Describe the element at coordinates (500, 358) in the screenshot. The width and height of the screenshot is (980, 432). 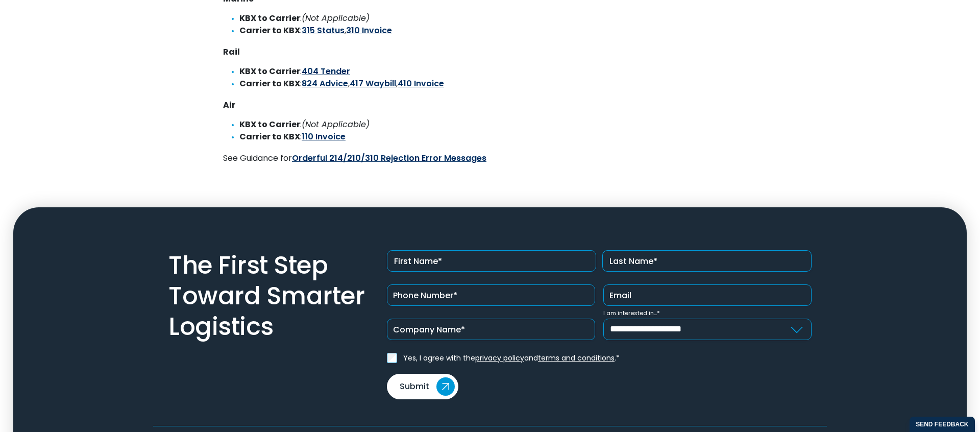
I see `a: privacy policy` at that location.